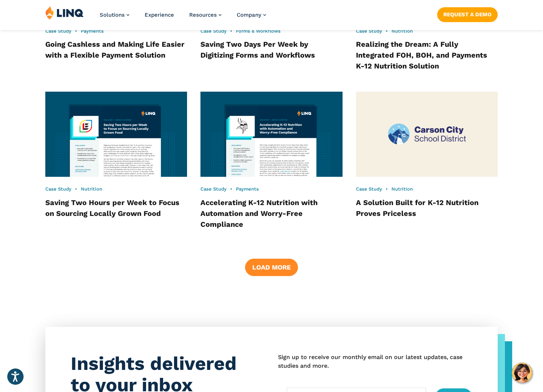 This screenshot has height=392, width=543. Describe the element at coordinates (272, 267) in the screenshot. I see `button: Load More` at that location.